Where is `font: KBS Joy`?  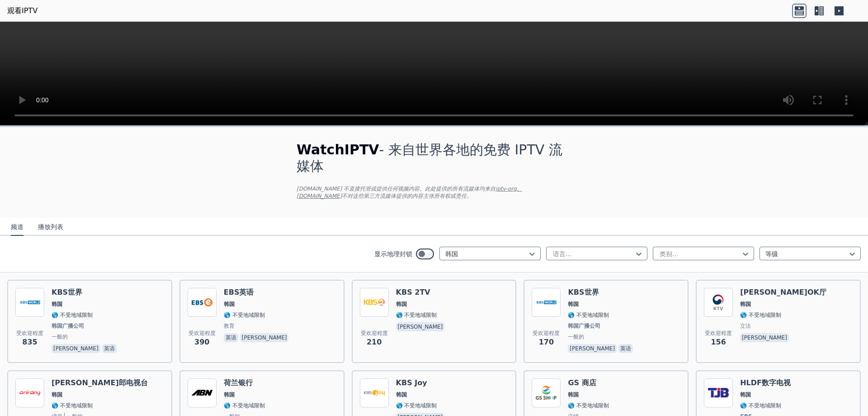 font: KBS Joy is located at coordinates (411, 383).